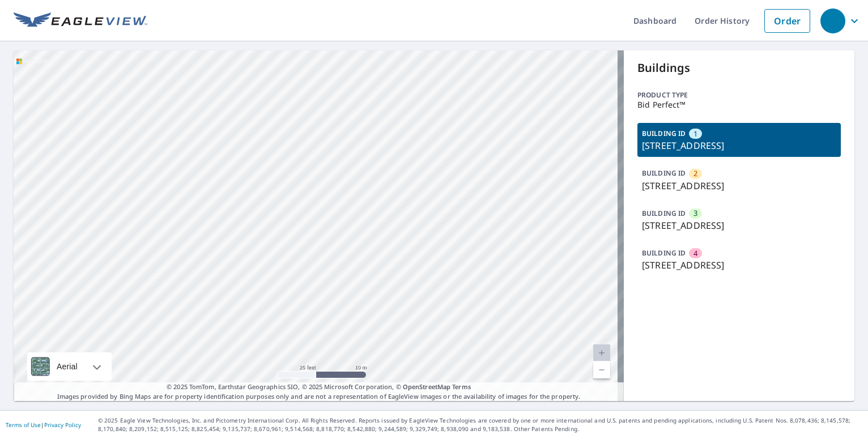 Image resolution: width=868 pixels, height=439 pixels. What do you see at coordinates (319, 391) in the screenshot?
I see `p: Images provided by Bing Maps are for property identification purposes only and are not a represen...` at bounding box center [319, 391].